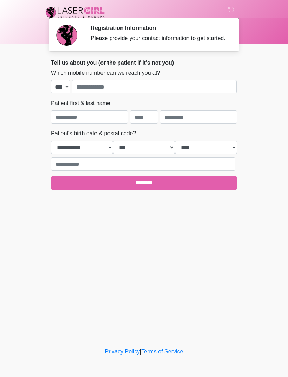 This screenshot has height=377, width=288. Describe the element at coordinates (75, 12) in the screenshot. I see `img: Laser Girl Med Spa LLC Logo` at that location.